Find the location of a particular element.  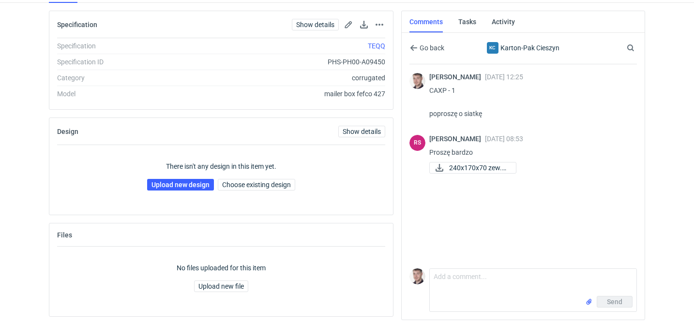

a: Activity is located at coordinates (503, 22).